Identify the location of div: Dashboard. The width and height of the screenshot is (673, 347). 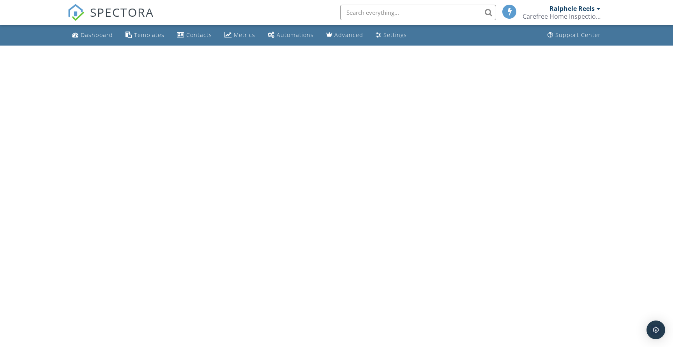
(97, 35).